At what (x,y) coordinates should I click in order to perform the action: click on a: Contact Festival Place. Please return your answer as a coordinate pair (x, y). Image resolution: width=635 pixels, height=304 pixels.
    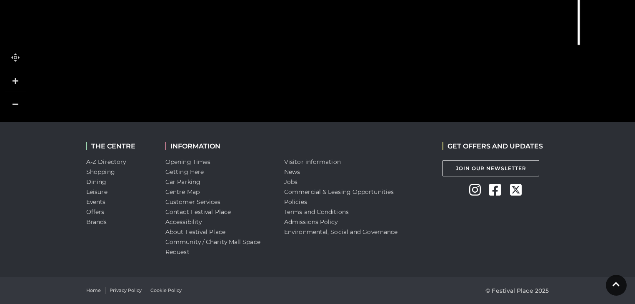
    Looking at the image, I should click on (198, 212).